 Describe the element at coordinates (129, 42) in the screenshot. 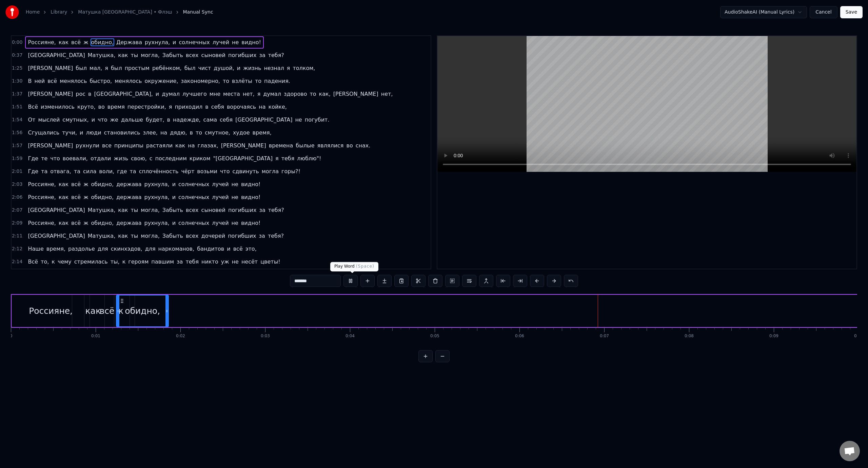

I see `span: Держава` at that location.